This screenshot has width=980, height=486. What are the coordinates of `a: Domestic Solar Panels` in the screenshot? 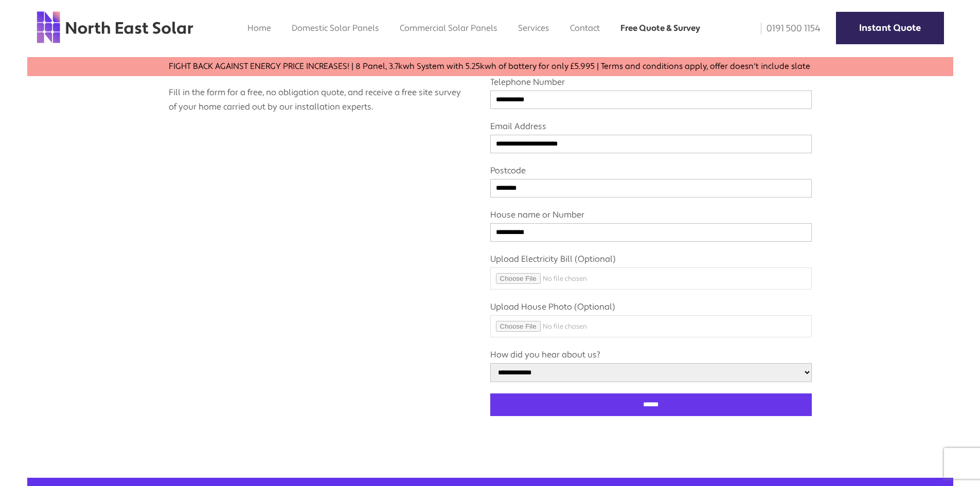 It's located at (336, 28).